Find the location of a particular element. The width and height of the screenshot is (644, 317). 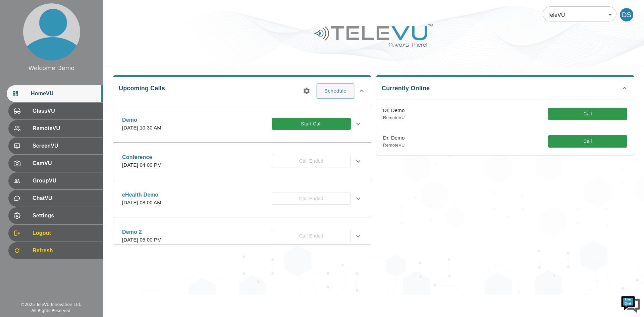

span: ScreenVU is located at coordinates (65, 146).